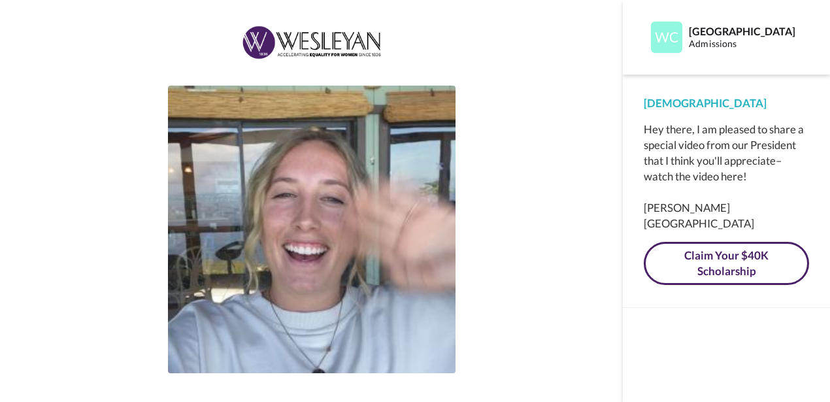  What do you see at coordinates (726, 263) in the screenshot?
I see `a: Claim Your $40K Scholarship` at bounding box center [726, 263].